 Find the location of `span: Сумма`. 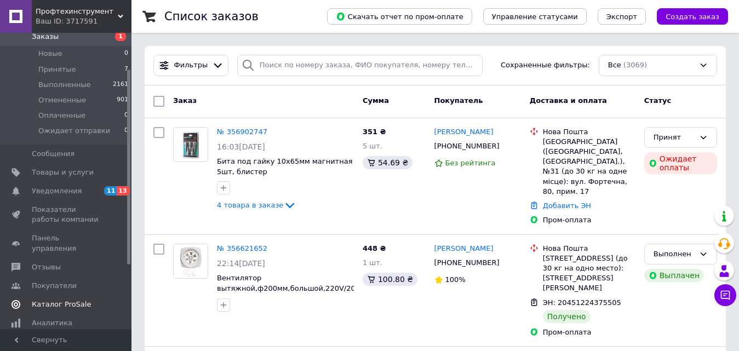

span: Сумма is located at coordinates (376, 100).